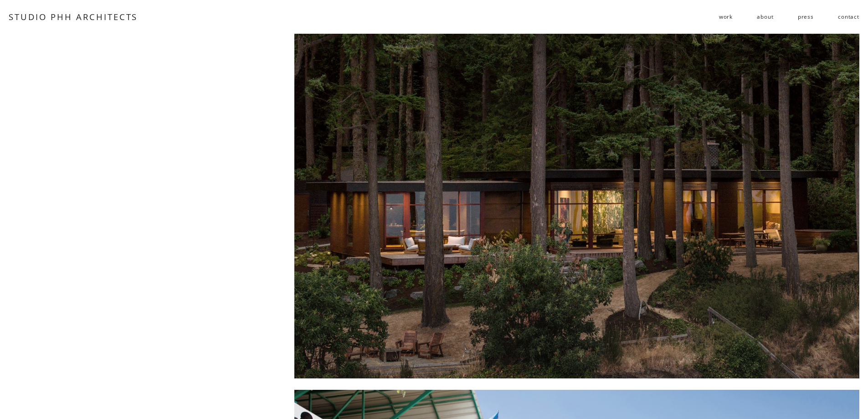 The image size is (868, 419). What do you see at coordinates (73, 17) in the screenshot?
I see `a: STUDIO PHH ARCHITECTS` at bounding box center [73, 17].